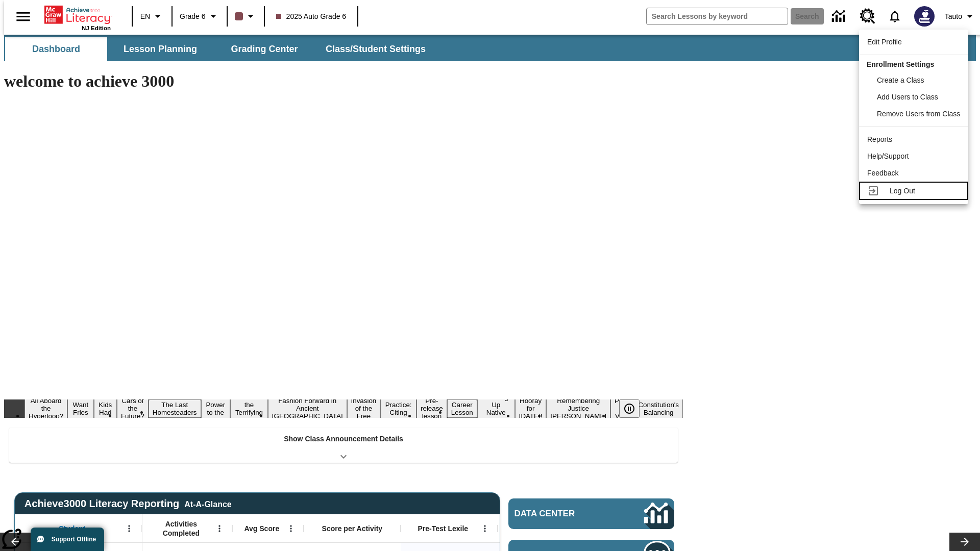  Describe the element at coordinates (883, 173) in the screenshot. I see `span: Feedback` at that location.